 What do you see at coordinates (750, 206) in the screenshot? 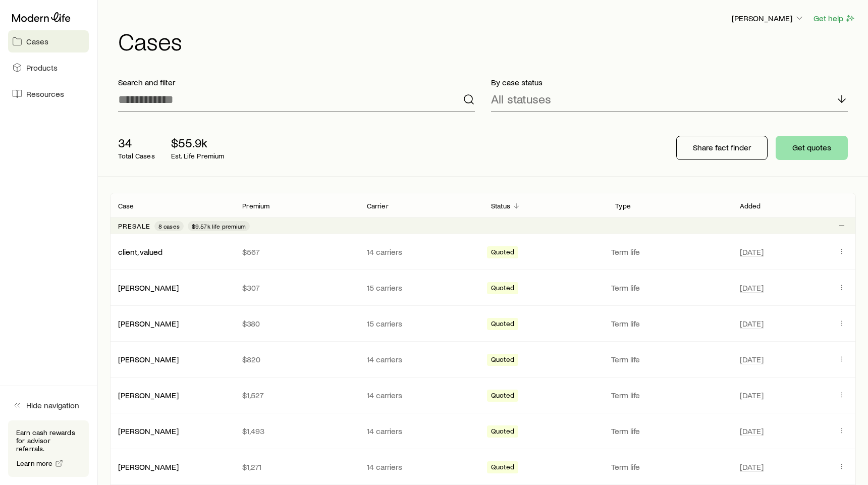
I see `p: Added` at bounding box center [750, 206].